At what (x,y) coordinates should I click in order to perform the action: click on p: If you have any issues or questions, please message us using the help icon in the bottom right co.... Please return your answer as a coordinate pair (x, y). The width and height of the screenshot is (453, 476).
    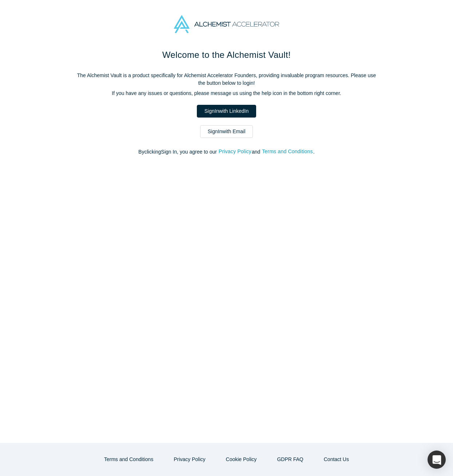
    Looking at the image, I should click on (226, 93).